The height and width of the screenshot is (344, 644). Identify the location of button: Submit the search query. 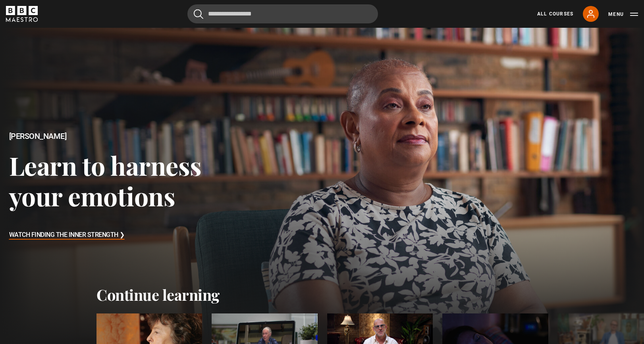
(198, 14).